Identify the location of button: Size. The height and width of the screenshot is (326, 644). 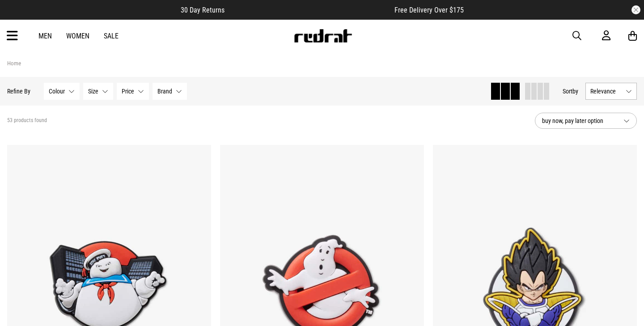
(98, 91).